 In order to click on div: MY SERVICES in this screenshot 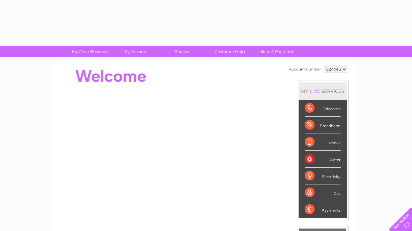, I will do `click(322, 91)`.